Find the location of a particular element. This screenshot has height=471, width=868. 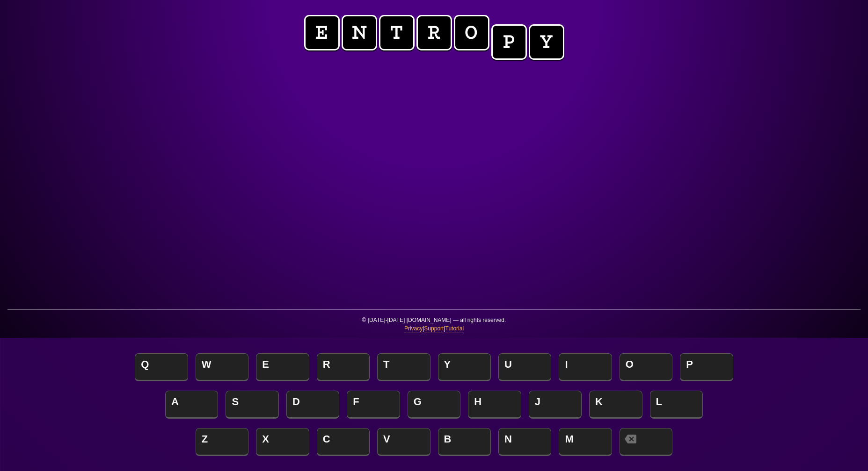

span: r is located at coordinates (434, 33).